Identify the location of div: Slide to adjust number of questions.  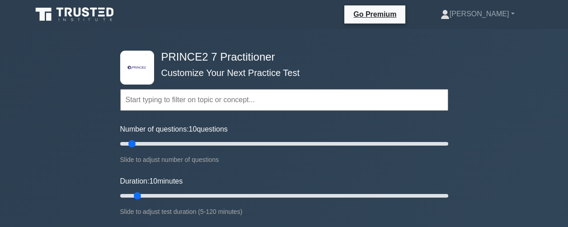
(284, 159).